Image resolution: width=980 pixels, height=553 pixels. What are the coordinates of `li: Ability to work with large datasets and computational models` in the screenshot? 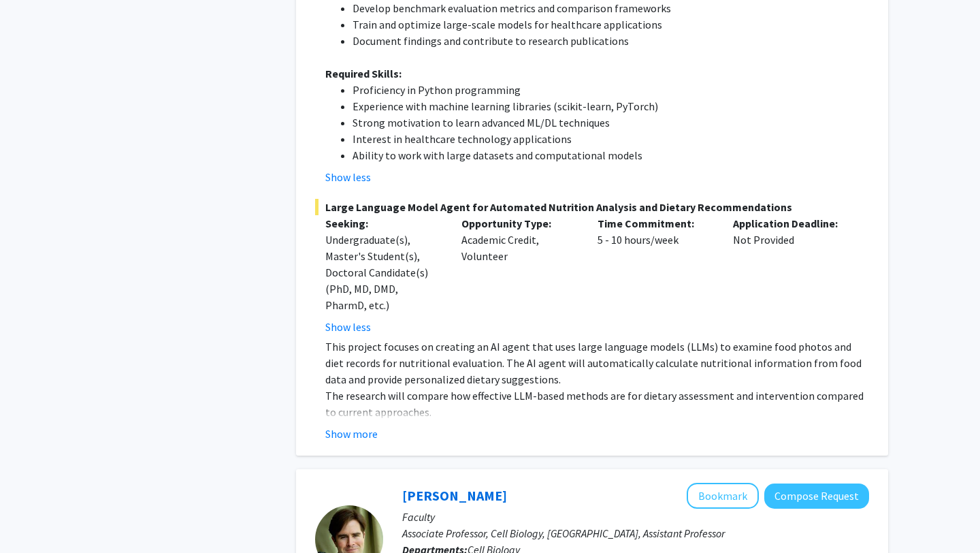 It's located at (610, 156).